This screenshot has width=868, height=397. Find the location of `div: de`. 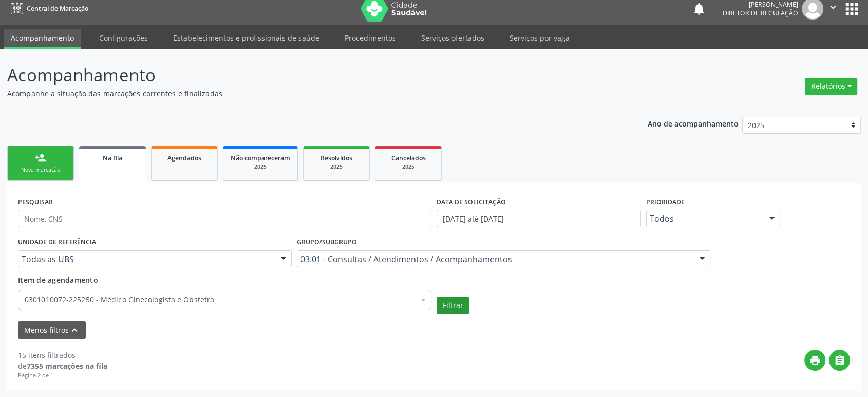

div: de is located at coordinates (63, 366).